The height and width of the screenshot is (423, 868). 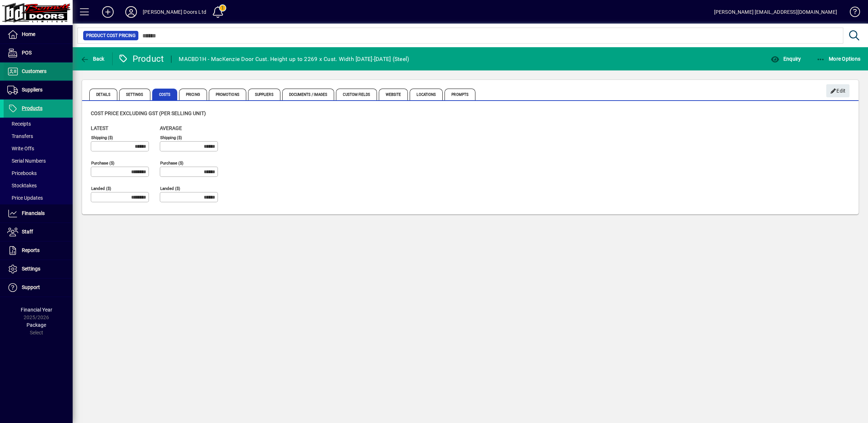 I want to click on a: Pricebooks, so click(x=38, y=173).